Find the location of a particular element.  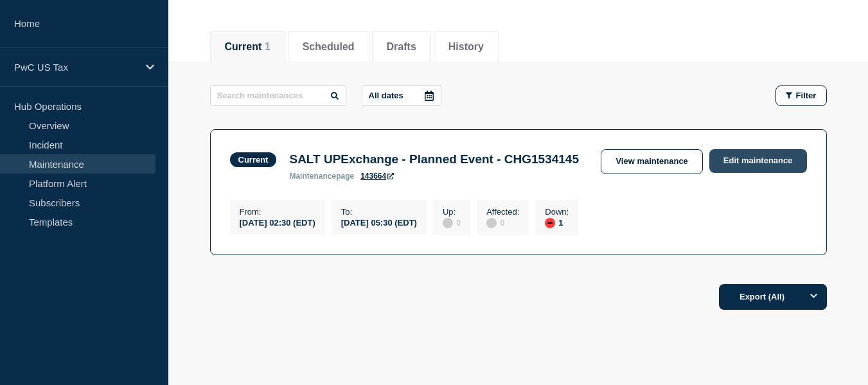

button: Drafts is located at coordinates (402, 47).